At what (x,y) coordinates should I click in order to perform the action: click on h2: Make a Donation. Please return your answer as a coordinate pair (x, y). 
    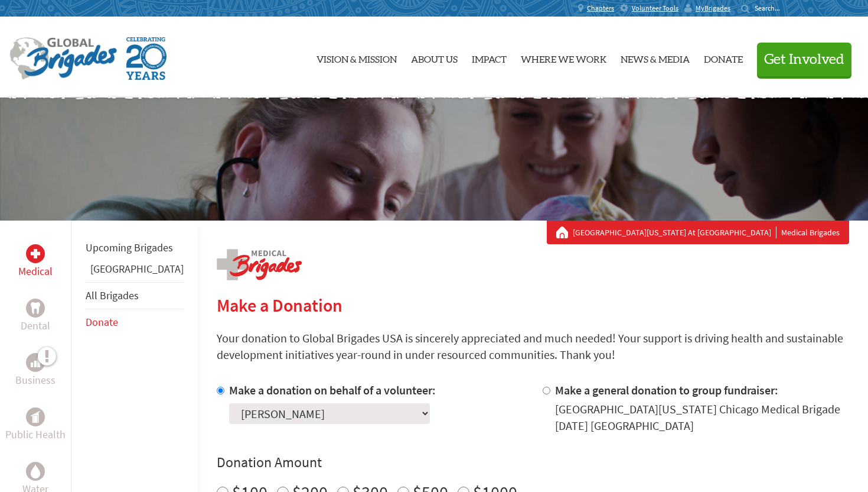
    Looking at the image, I should click on (533, 305).